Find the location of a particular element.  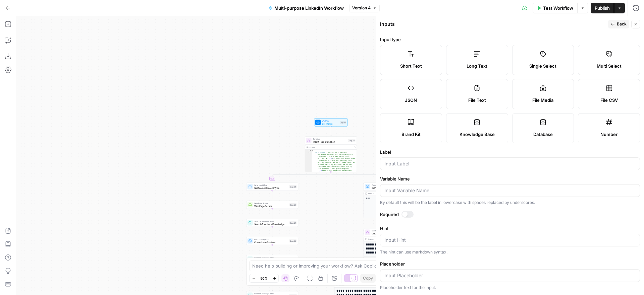

div: Step 23 is located at coordinates (351, 140).